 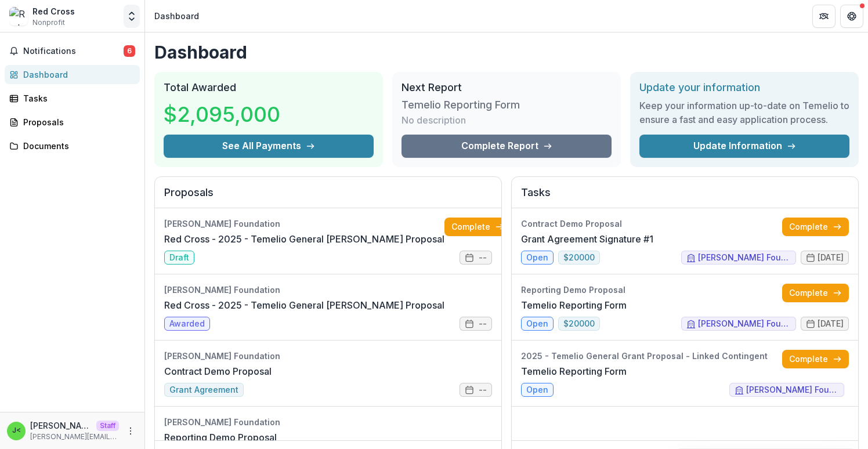 I want to click on button: Get Help, so click(x=852, y=16).